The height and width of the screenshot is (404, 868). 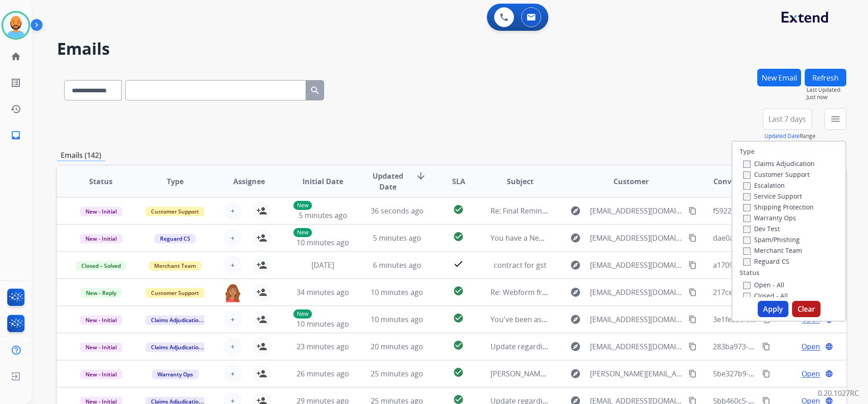 I want to click on label: Customer Support, so click(x=776, y=174).